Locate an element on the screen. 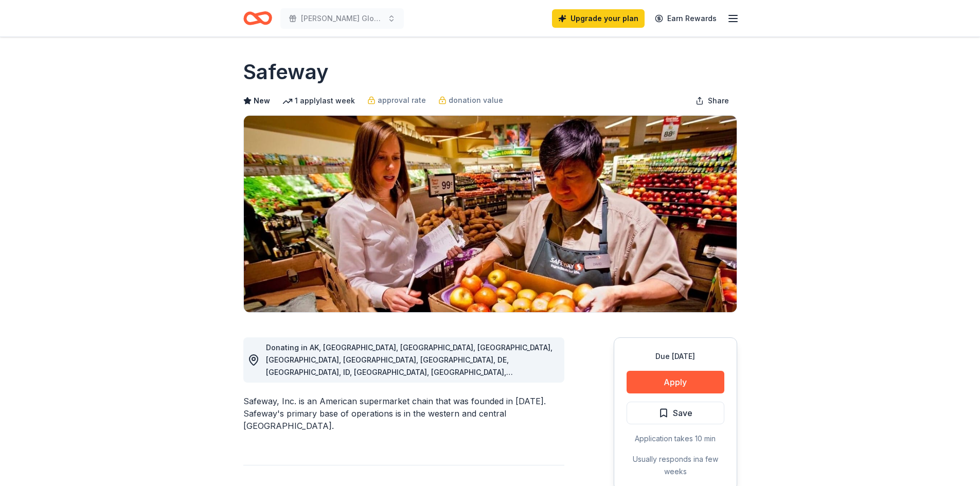  a: Earn Rewards is located at coordinates (686, 18).